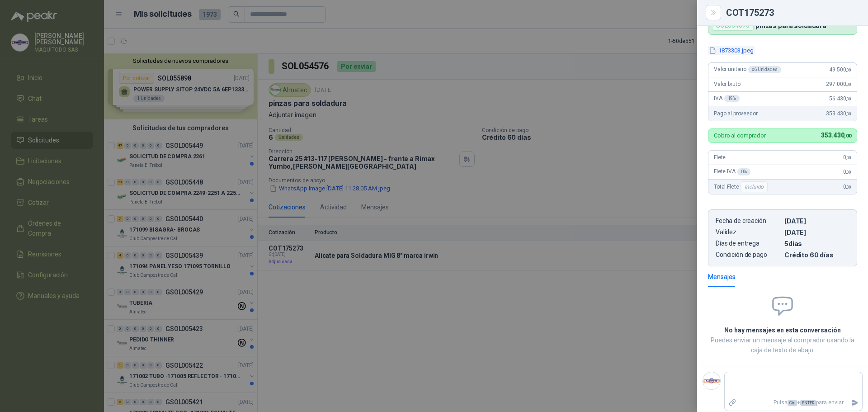 The width and height of the screenshot is (868, 412). Describe the element at coordinates (840, 98) in the screenshot. I see `span: 56.430` at that location.